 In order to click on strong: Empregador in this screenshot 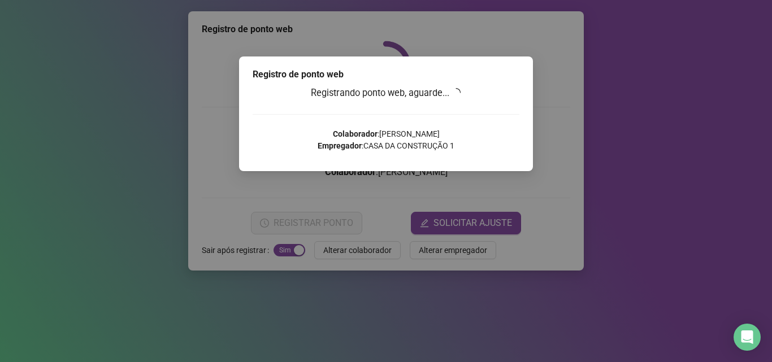, I will do `click(340, 146)`.